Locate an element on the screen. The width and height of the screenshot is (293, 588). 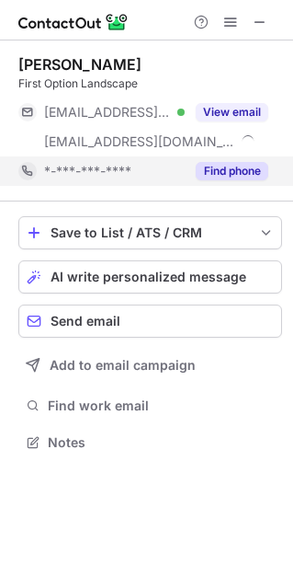
div: First Option Landscape is located at coordinates (150, 84).